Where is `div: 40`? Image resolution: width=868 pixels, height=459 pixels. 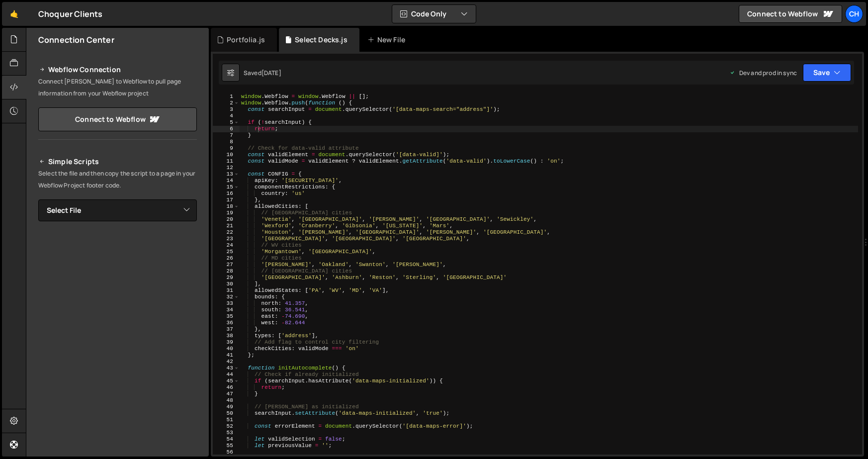 div: 40 is located at coordinates (226, 348).